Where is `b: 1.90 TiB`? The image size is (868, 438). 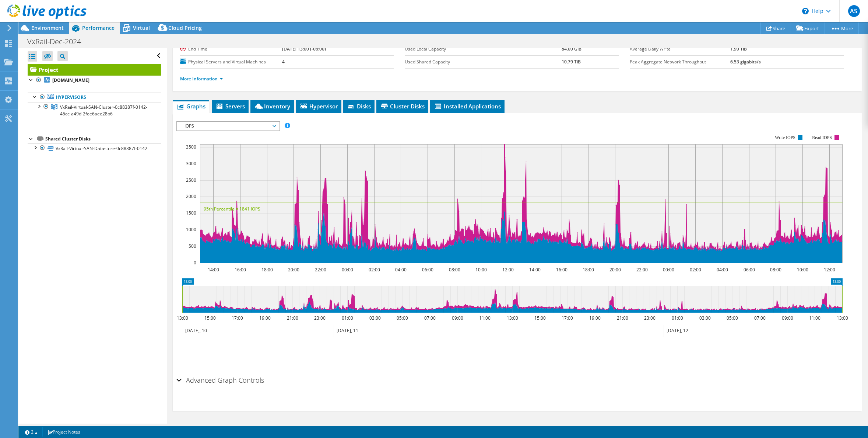 b: 1.90 TiB is located at coordinates (738, 48).